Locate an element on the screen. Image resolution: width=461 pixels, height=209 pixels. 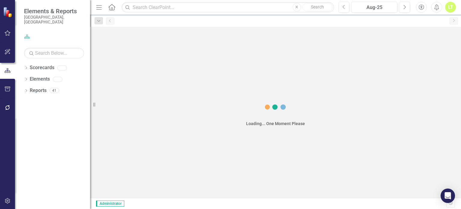
span: Administrator is located at coordinates (110, 203).